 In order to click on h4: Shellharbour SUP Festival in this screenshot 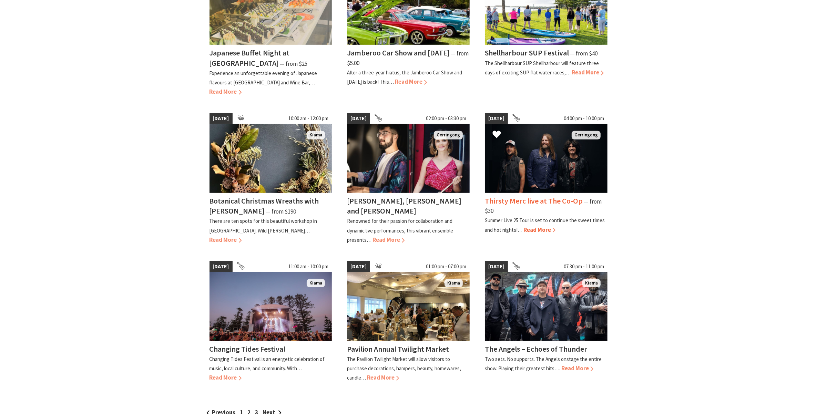, I will do `click(527, 53)`.